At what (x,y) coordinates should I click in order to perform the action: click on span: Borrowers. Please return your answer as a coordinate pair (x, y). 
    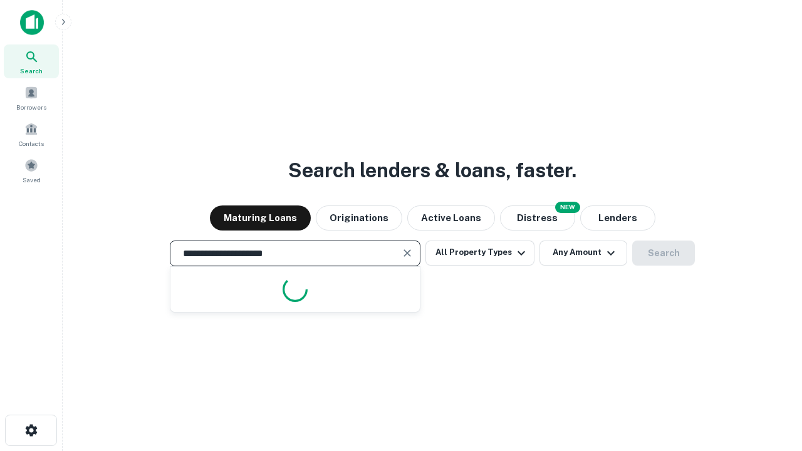
    Looking at the image, I should click on (31, 107).